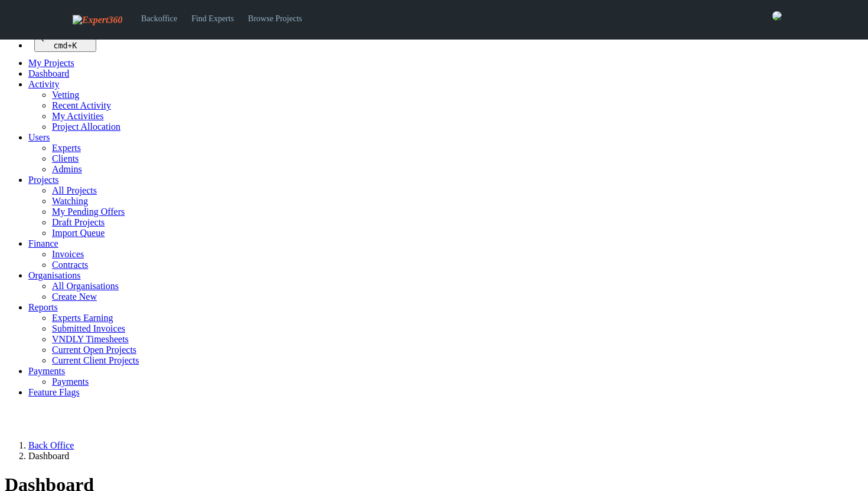 The height and width of the screenshot is (491, 868). Describe the element at coordinates (51, 445) in the screenshot. I see `a: Back Office` at that location.